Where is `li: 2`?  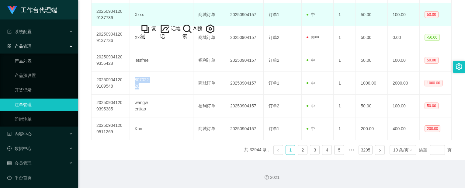 li: 2 is located at coordinates (303, 150).